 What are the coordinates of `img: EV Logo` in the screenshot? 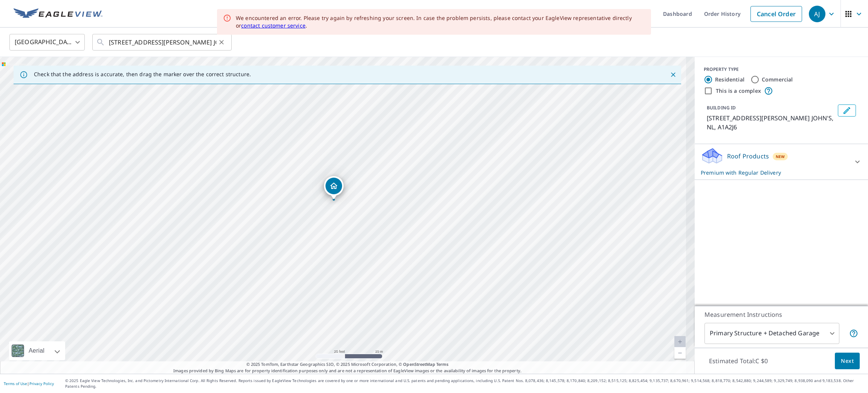 It's located at (58, 14).